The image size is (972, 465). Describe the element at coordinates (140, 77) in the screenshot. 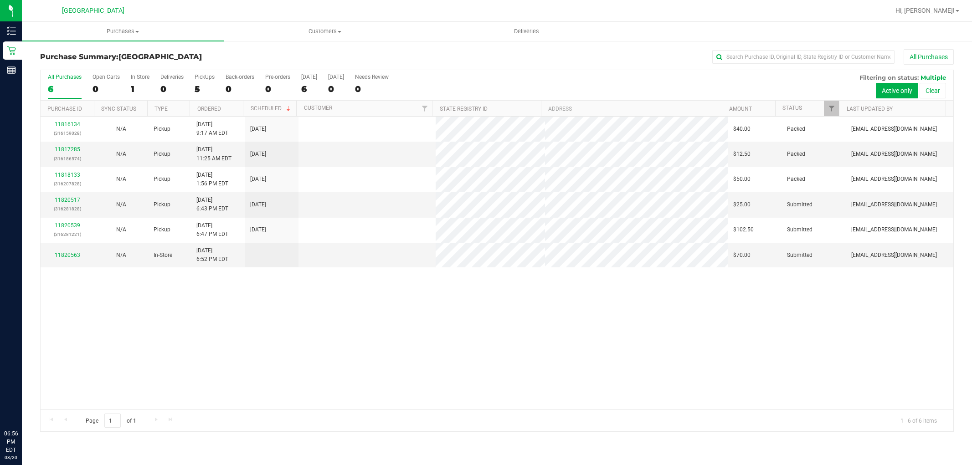

I see `div: In Store` at that location.